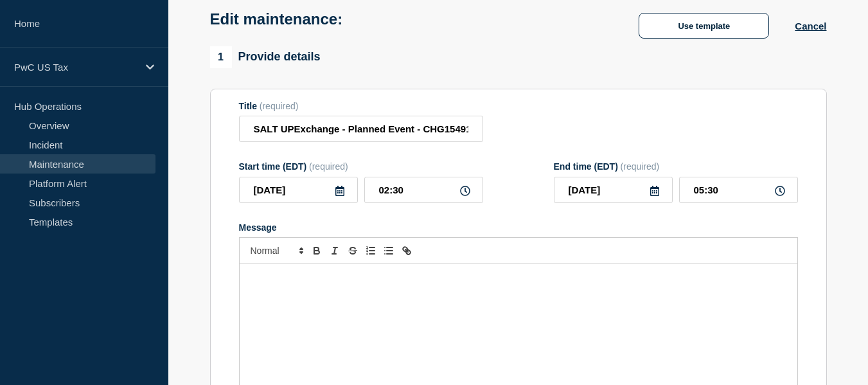 This screenshot has width=868, height=385. What do you see at coordinates (811, 26) in the screenshot?
I see `button: Cancel` at bounding box center [811, 26].